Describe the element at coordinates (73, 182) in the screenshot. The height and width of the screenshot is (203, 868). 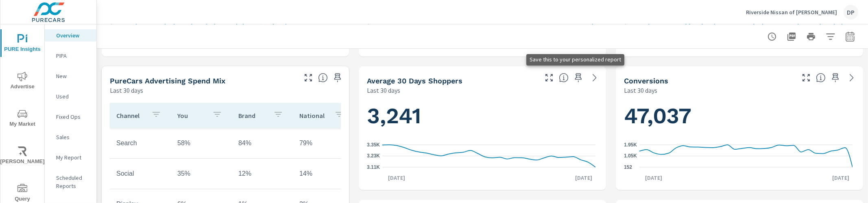
I see `p: Scheduled Reports` at that location.